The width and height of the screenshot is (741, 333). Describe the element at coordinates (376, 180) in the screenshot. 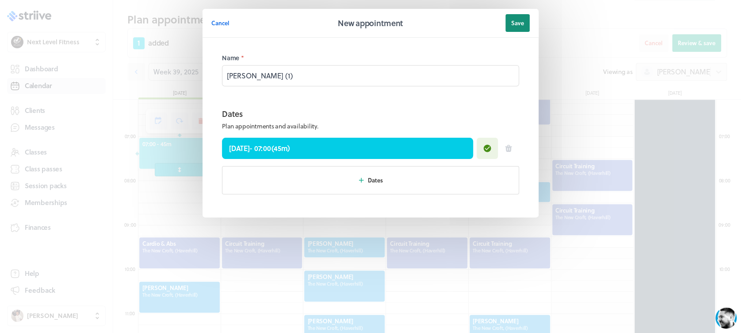

I see `span: Dates` at that location.